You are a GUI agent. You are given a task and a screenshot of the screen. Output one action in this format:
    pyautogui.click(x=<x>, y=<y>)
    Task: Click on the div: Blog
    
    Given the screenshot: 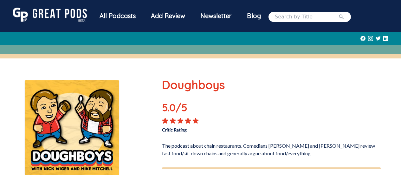 What is the action you would take?
    pyautogui.click(x=254, y=16)
    